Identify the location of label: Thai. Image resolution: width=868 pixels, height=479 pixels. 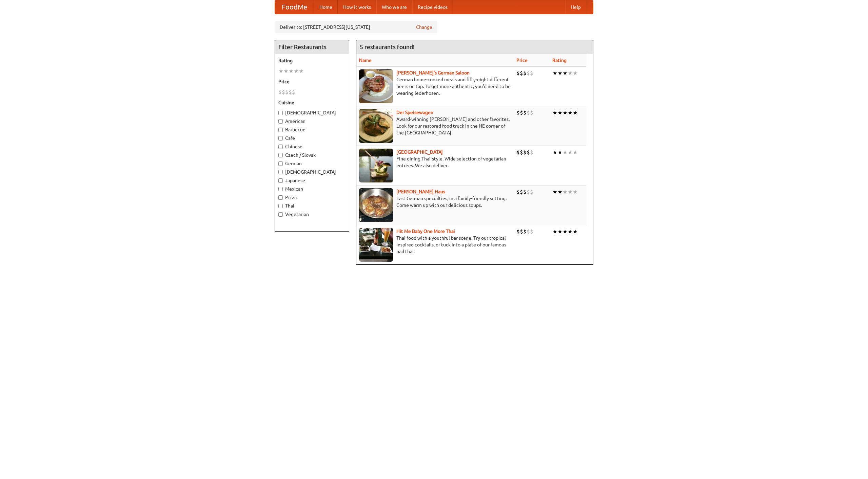
(312, 206).